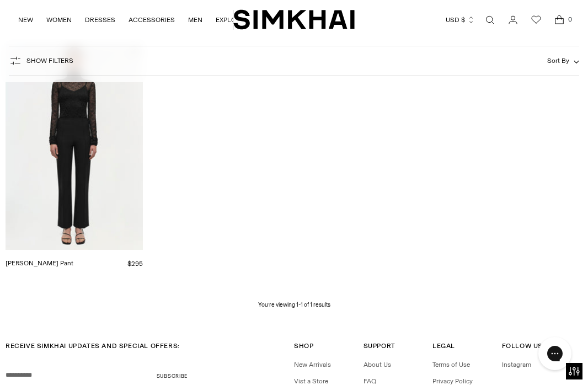 Image resolution: width=588 pixels, height=385 pixels. What do you see at coordinates (370, 382) in the screenshot?
I see `a: FAQ` at bounding box center [370, 382].